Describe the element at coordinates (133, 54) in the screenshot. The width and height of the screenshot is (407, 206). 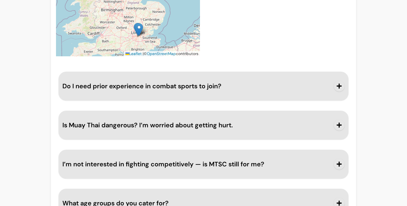
I see `a: Leaflet` at that location.